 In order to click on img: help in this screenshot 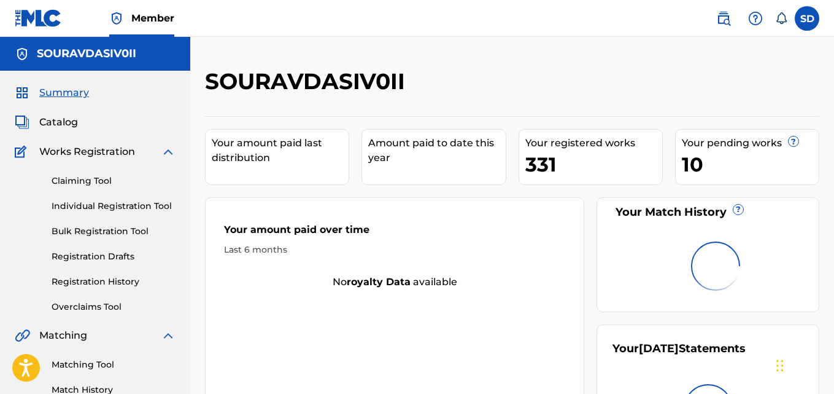, I will do `click(756, 18)`.